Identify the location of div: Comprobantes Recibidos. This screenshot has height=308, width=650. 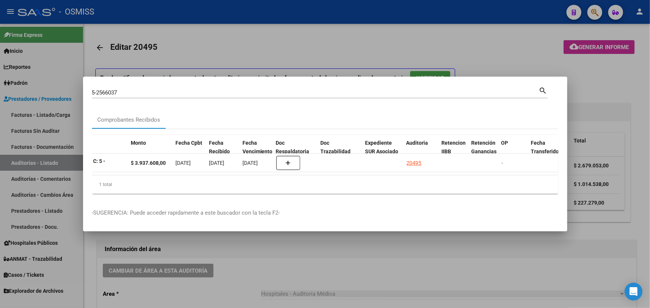
(129, 120).